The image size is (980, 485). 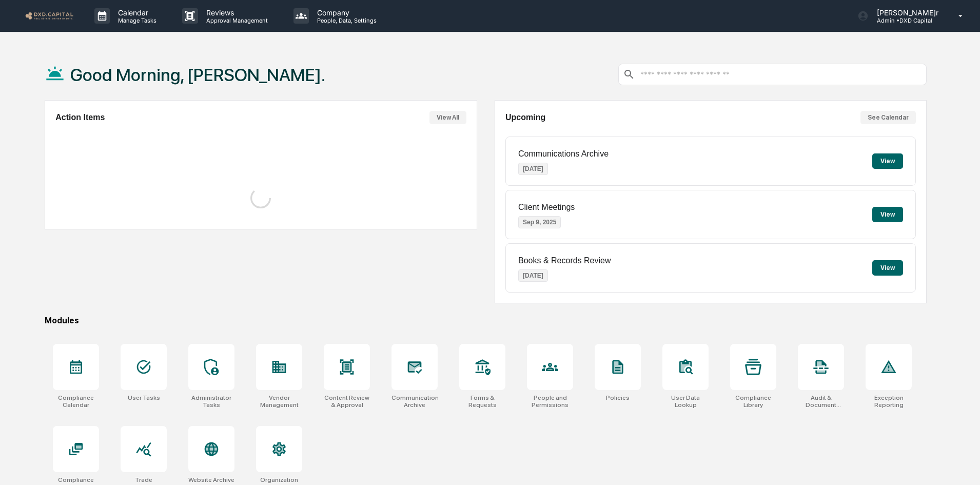 I want to click on button: View All, so click(x=448, y=117).